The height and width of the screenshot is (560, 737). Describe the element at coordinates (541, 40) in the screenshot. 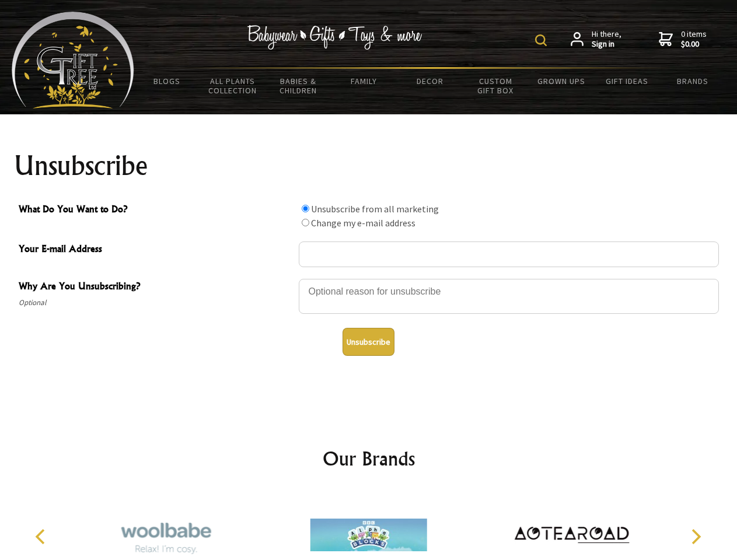

I see `img: product search` at that location.